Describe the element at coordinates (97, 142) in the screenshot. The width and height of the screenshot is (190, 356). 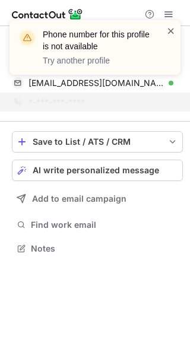
I see `div: Save to List / ATS / CRM` at that location.